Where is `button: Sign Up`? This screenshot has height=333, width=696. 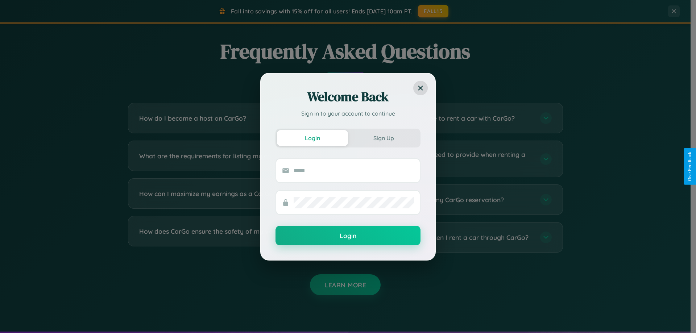 button: Sign Up is located at coordinates (384, 138).